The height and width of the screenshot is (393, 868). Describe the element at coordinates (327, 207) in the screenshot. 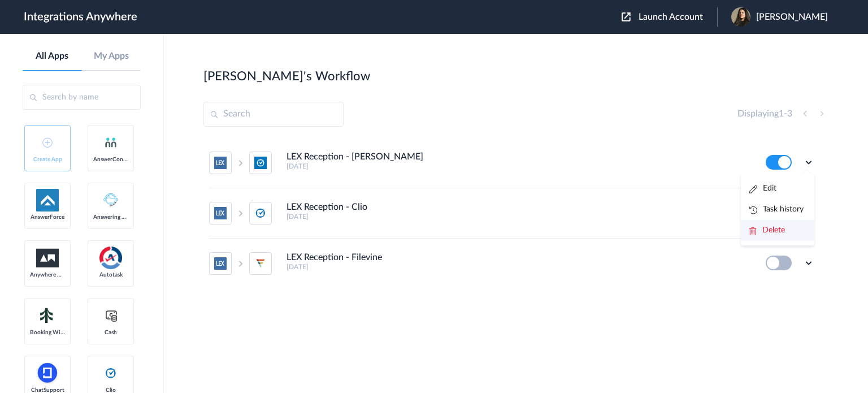

I see `h4: LEX Reception - Clio` at that location.